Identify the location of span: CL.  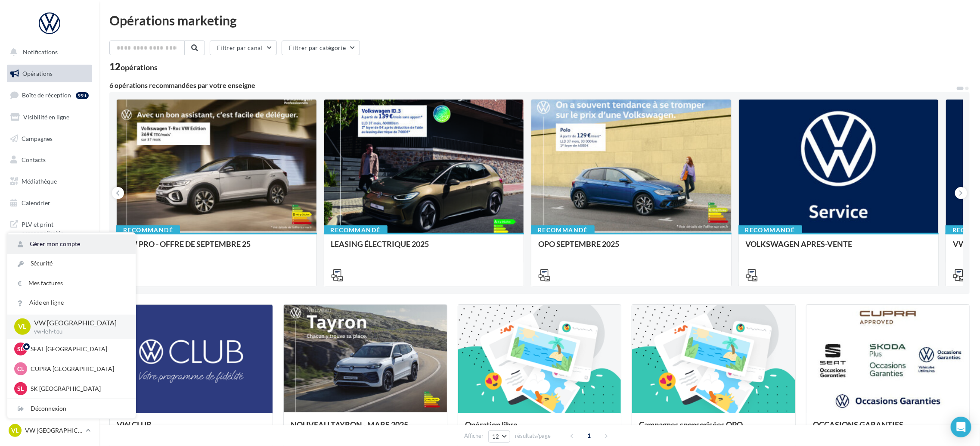
(21, 369).